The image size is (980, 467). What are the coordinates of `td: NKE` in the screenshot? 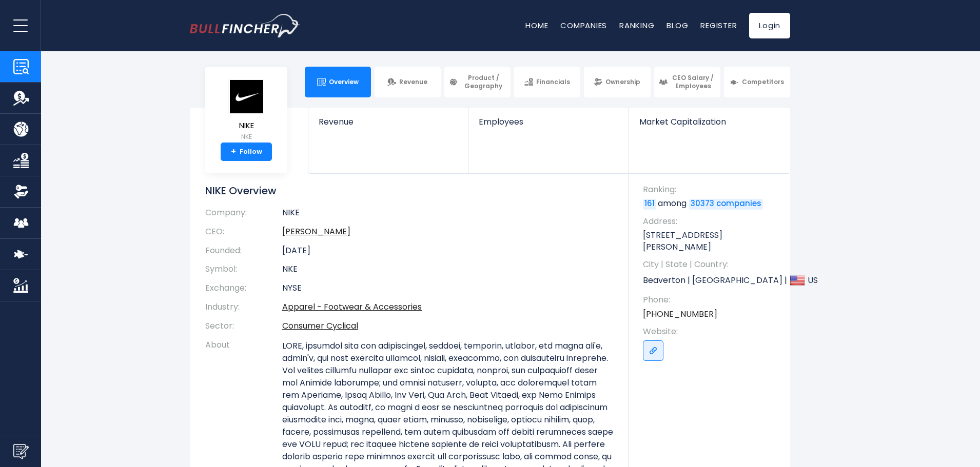 It's located at (448, 269).